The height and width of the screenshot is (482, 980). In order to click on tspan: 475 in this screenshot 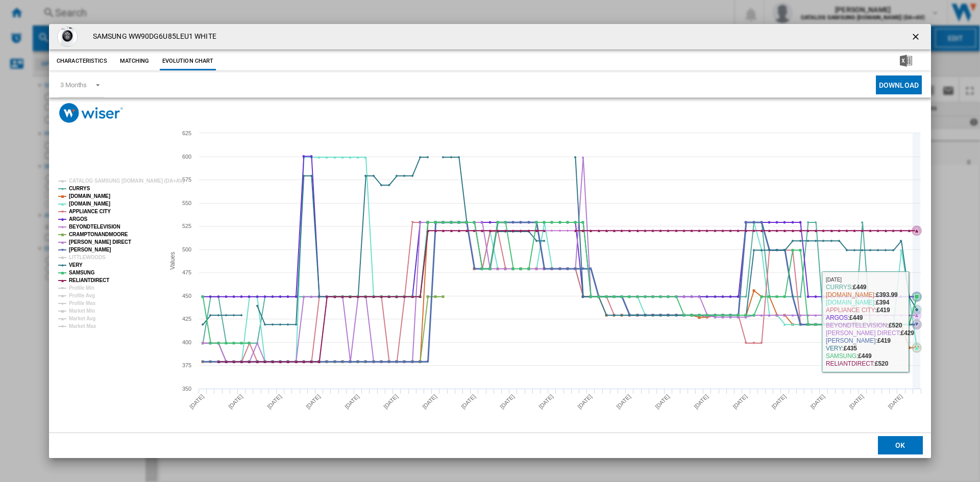, I will do `click(187, 272)`.